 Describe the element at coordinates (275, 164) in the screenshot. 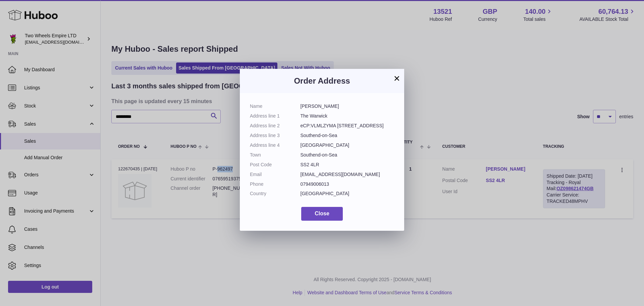

I see `dt: Post Code` at that location.